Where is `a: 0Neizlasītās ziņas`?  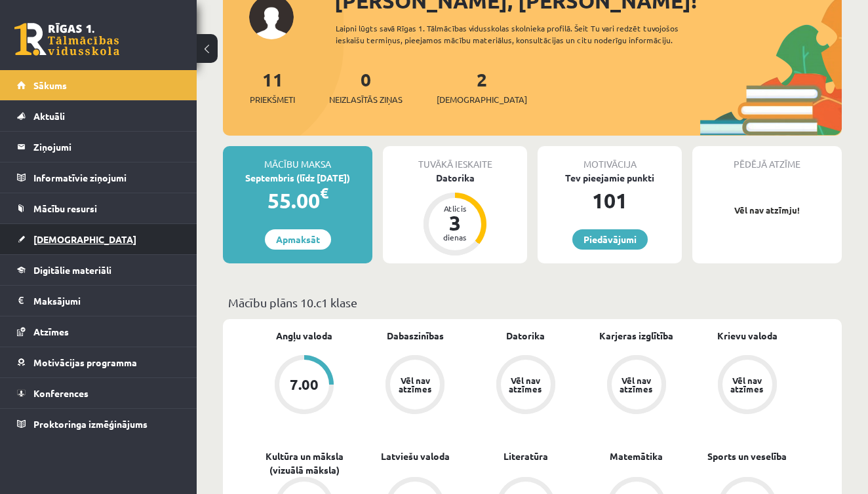 a: 0Neizlasītās ziņas is located at coordinates (366, 86).